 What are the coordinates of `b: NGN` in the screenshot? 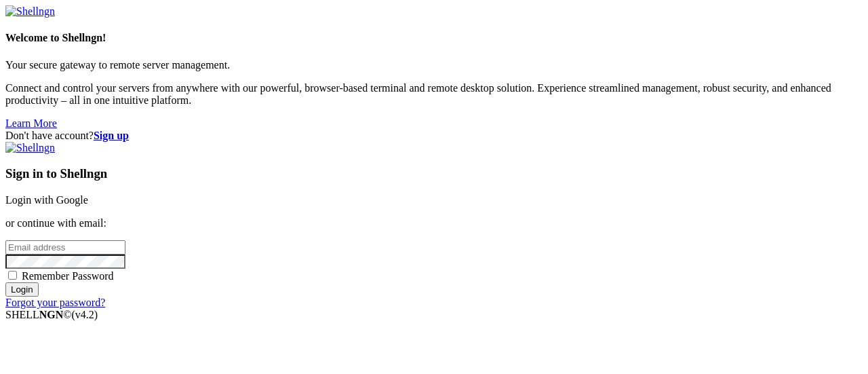 It's located at (51, 314).